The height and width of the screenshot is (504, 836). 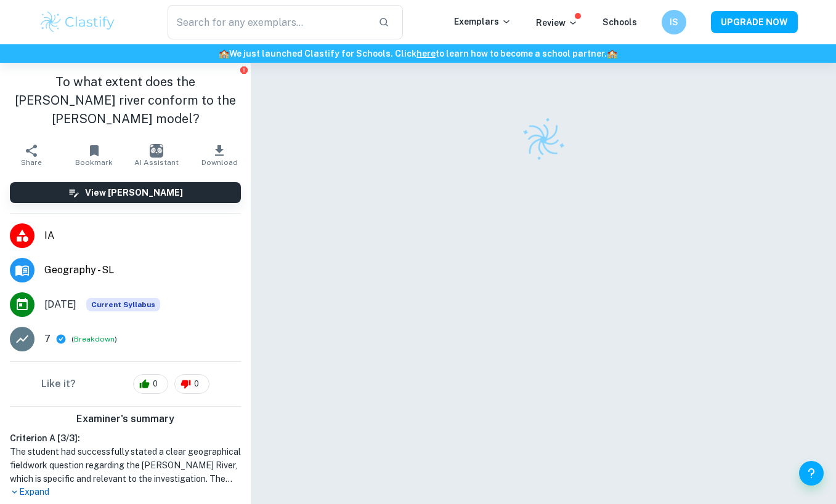 I want to click on button: Breakdown, so click(x=94, y=339).